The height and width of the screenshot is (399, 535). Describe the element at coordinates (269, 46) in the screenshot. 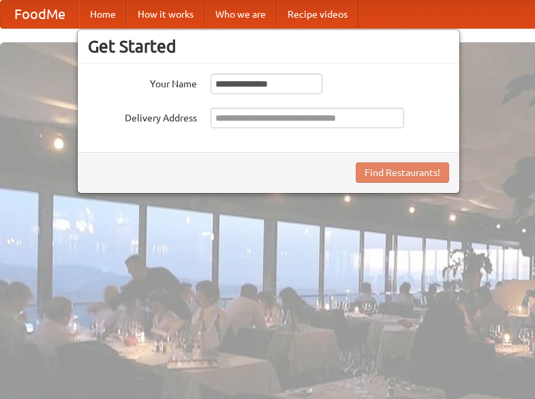

I see `h3: Get Started` at that location.